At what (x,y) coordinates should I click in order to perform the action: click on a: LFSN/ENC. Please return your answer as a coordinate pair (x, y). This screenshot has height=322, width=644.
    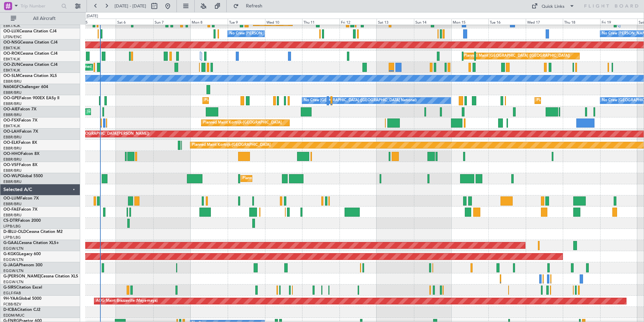
    Looking at the image, I should click on (13, 37).